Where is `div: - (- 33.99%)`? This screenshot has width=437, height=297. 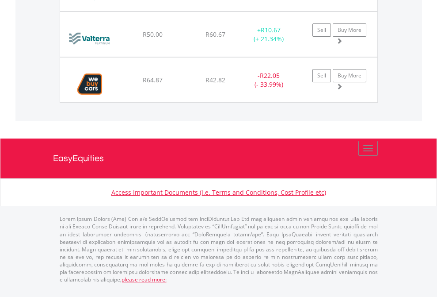 div: - (- 33.99%) is located at coordinates (269, 80).